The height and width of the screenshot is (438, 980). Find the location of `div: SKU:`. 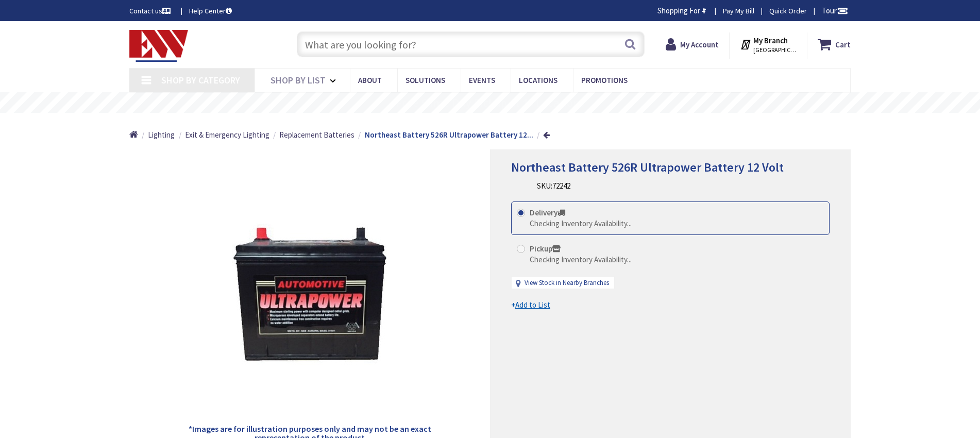

div: SKU: is located at coordinates (553, 186).